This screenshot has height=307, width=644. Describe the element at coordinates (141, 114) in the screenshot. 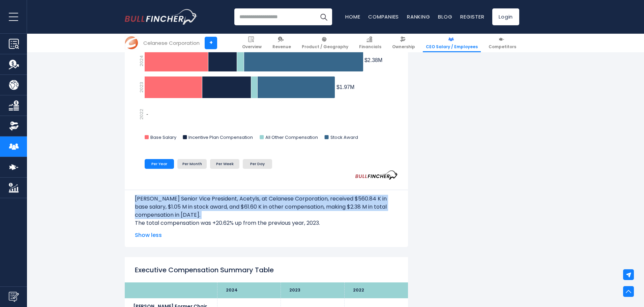

I see `text: 2022` at that location.